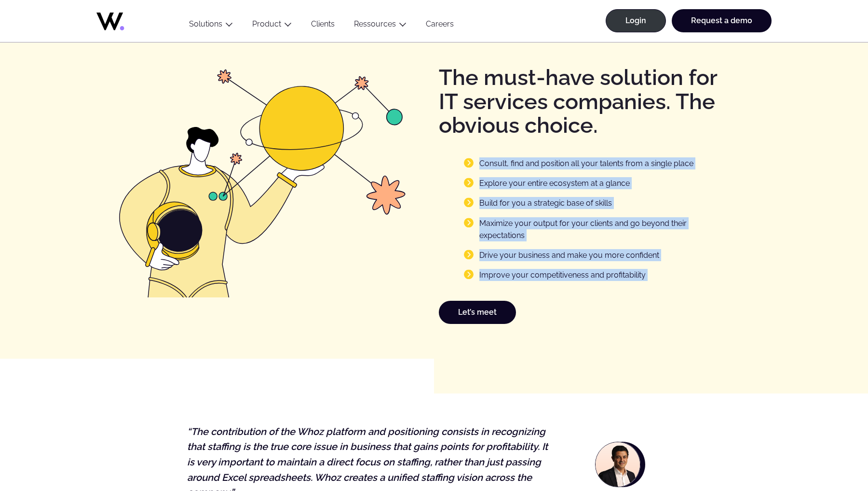 The image size is (868, 491). What do you see at coordinates (618, 464) in the screenshot?
I see `img: Eric-Cohen-orange-carre.png` at bounding box center [618, 464].